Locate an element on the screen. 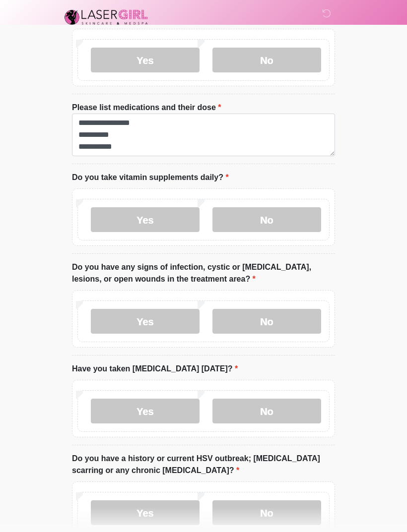 The height and width of the screenshot is (532, 407). label: Please list medications and their dose is located at coordinates (146, 108).